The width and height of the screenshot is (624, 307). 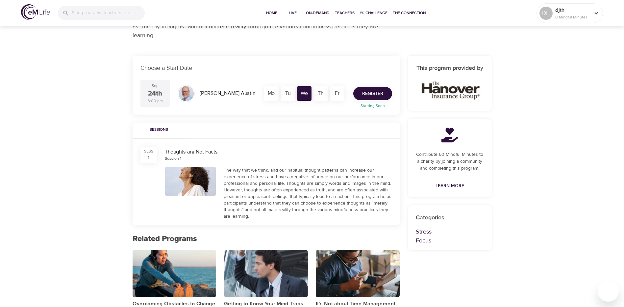 I want to click on p: djth, so click(x=573, y=10).